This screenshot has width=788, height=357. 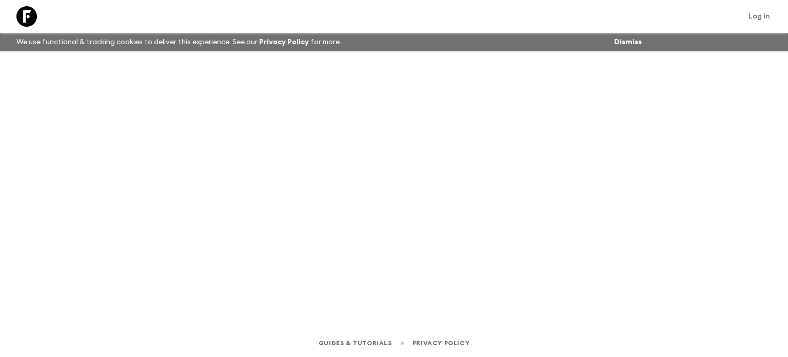 What do you see at coordinates (355, 343) in the screenshot?
I see `a: Guides & Tutorials` at bounding box center [355, 343].